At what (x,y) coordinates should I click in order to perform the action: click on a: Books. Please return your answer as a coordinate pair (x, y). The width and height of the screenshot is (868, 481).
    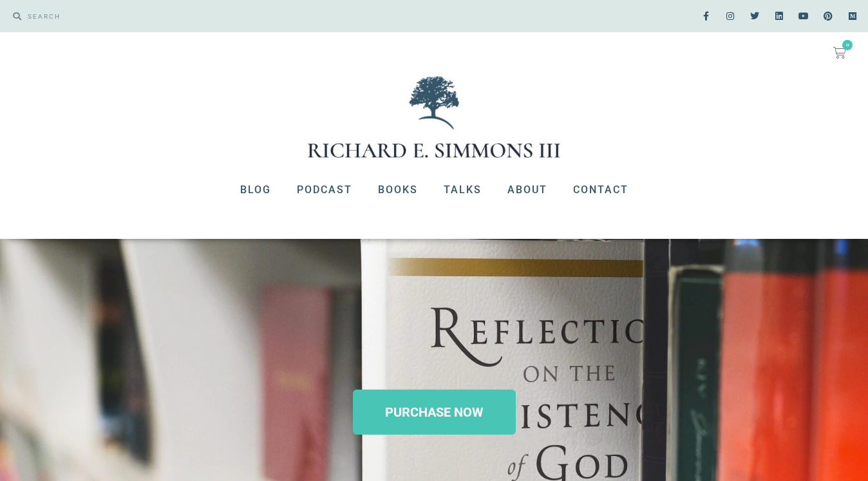
    Looking at the image, I should click on (398, 190).